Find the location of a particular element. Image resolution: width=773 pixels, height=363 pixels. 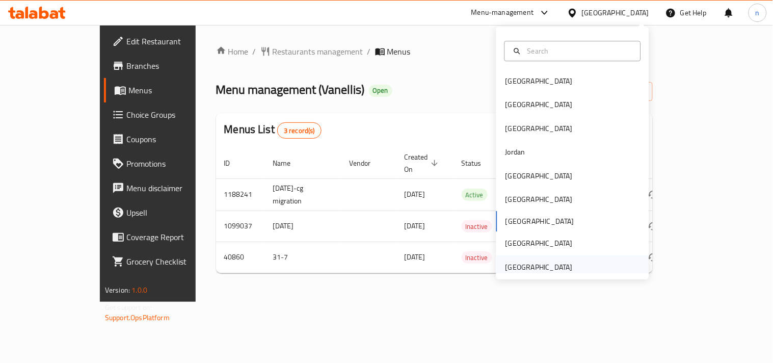

span: Coverage Report is located at coordinates (173, 237).